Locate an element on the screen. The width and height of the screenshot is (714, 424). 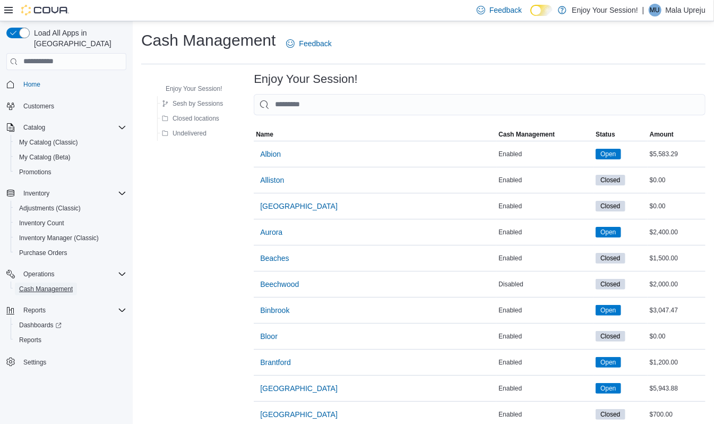
button: Purchase Orders is located at coordinates (71, 253).